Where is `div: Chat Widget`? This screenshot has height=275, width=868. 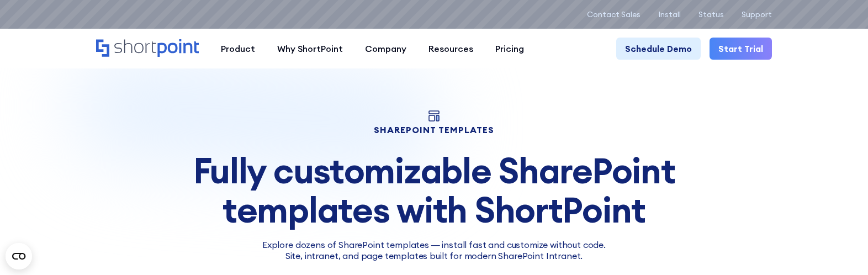
div: Chat Widget is located at coordinates (769, 211).